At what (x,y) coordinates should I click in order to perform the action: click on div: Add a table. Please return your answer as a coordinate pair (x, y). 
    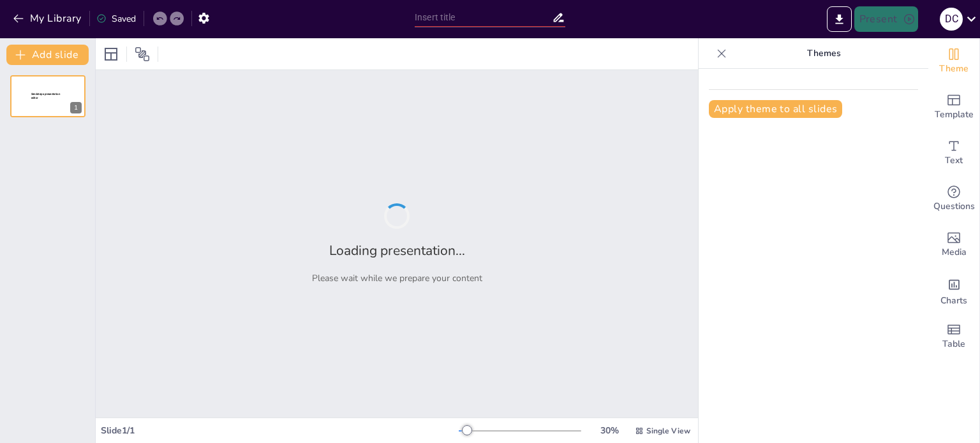
    Looking at the image, I should click on (953, 337).